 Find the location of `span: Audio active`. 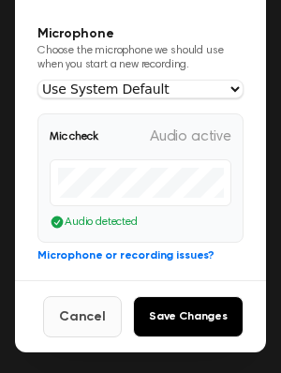

span: Audio active is located at coordinates (190, 137).